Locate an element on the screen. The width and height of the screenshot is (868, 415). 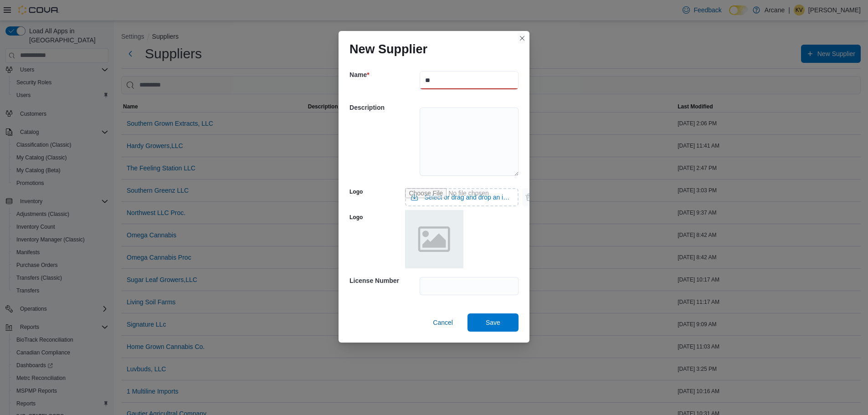
button: Save is located at coordinates (493, 323).